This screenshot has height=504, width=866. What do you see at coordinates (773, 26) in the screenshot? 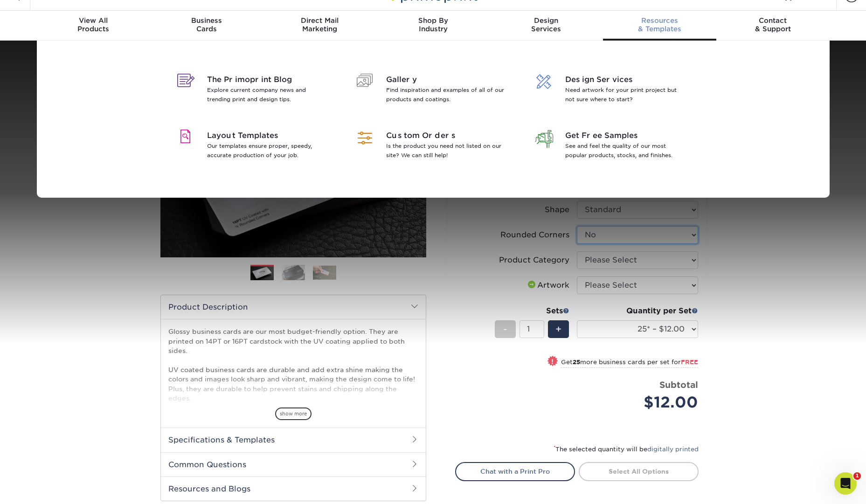
I see `a: Contact& Support` at bounding box center [773, 26].